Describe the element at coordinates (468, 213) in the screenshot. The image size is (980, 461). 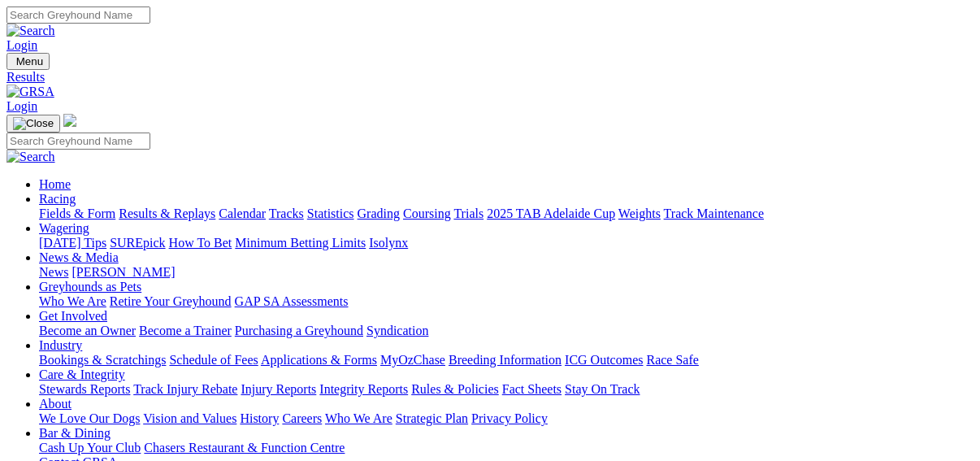
I see `a: Trials` at that location.